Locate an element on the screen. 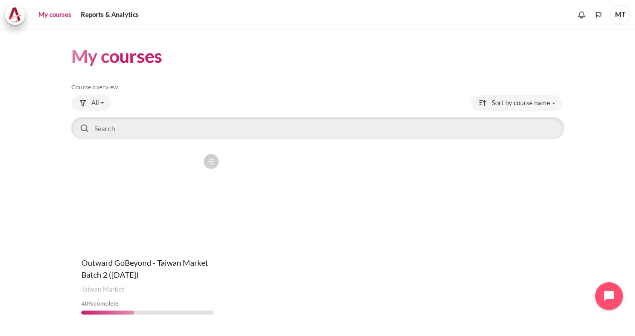  div: Course overview controls is located at coordinates (317, 118).